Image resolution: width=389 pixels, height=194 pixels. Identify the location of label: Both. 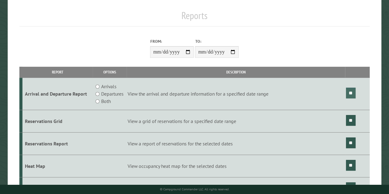
(106, 101).